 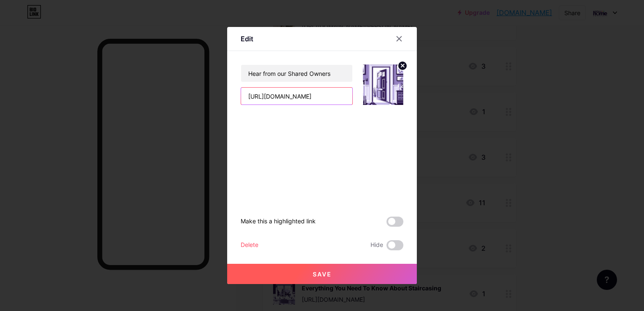 What do you see at coordinates (322, 274) in the screenshot?
I see `span: Save` at bounding box center [322, 274].